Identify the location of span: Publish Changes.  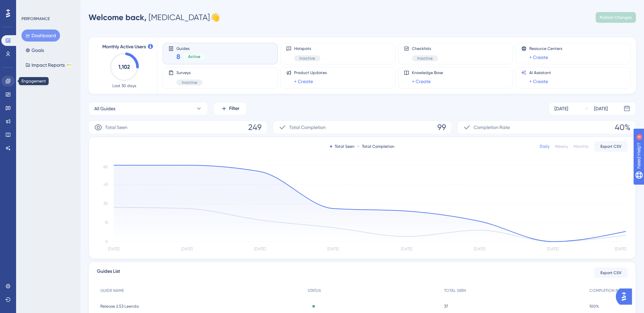
(616, 18).